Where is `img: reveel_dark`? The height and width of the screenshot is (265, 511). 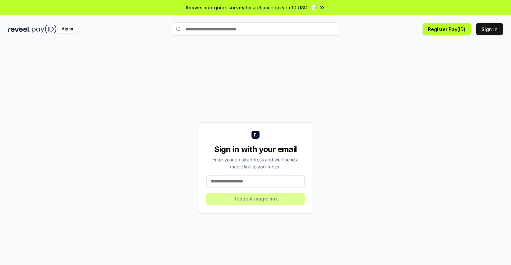 img: reveel_dark is located at coordinates (19, 29).